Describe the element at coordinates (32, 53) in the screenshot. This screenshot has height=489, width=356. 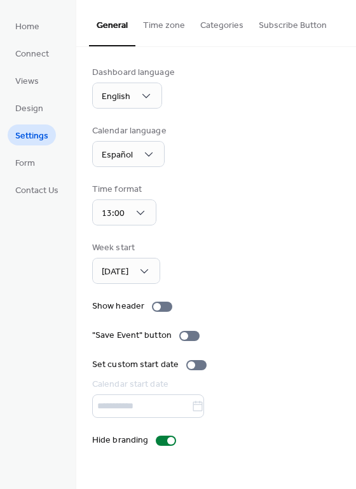
I see `a: Connect` at that location.